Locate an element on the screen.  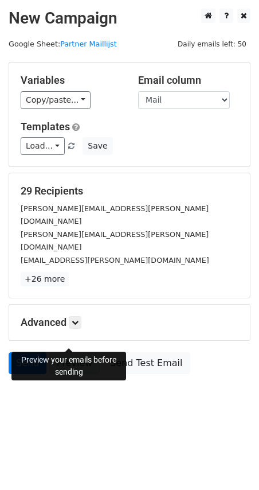
h5: Email column is located at coordinates (188, 80).